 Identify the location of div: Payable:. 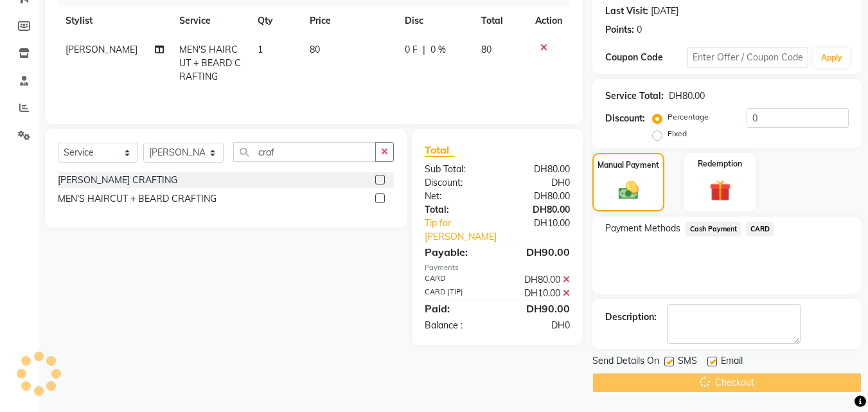
(456, 252).